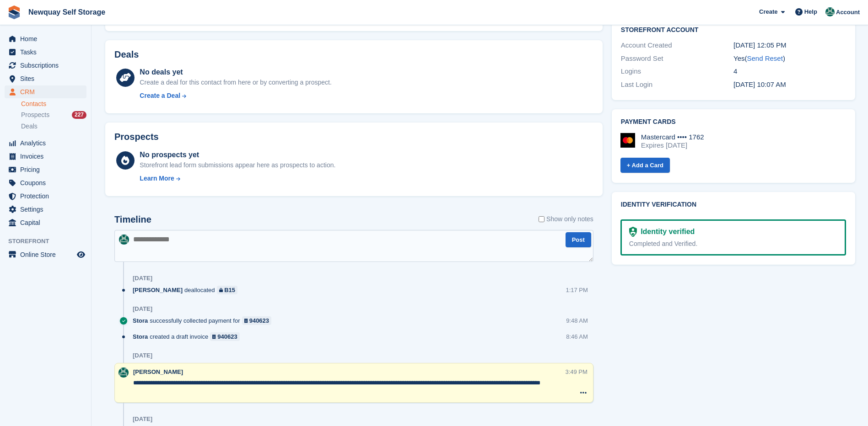 Image resolution: width=868 pixels, height=426 pixels. I want to click on span: CRM, so click(47, 92).